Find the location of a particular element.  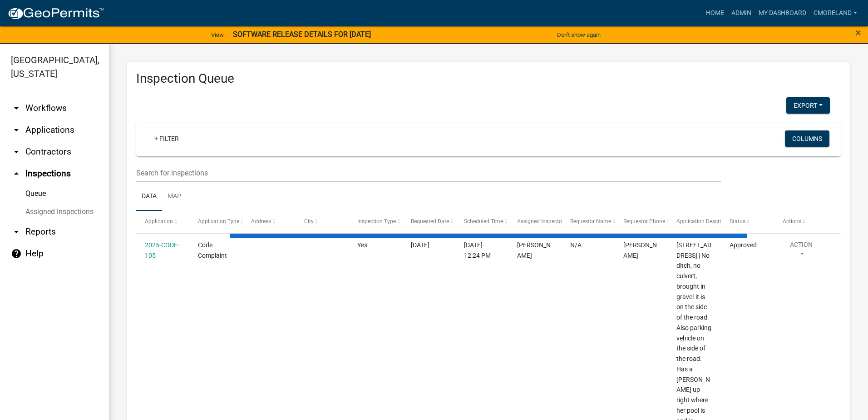

a: My Dashboard is located at coordinates (782, 13).